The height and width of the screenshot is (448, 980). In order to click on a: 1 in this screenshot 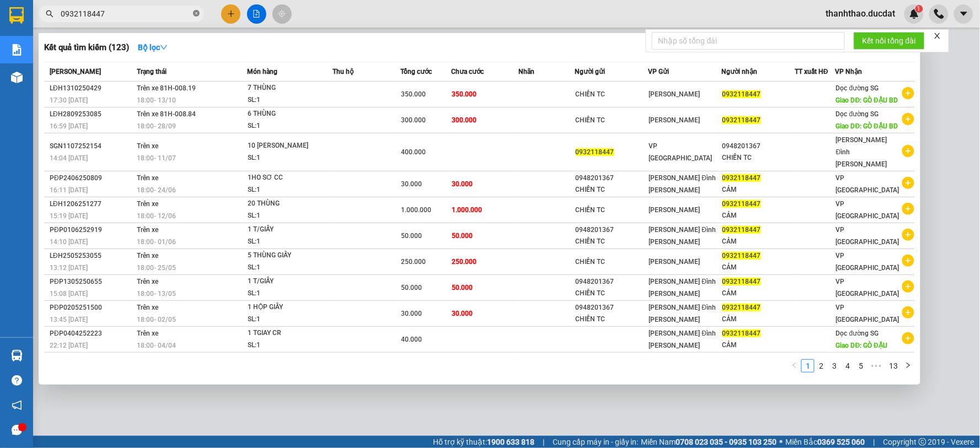, I will do `click(808, 366)`.